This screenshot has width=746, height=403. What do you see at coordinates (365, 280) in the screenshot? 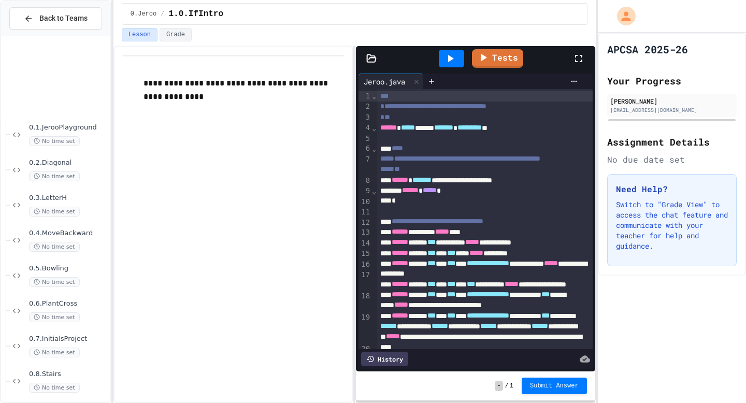
I see `div: 17` at bounding box center [365, 280].